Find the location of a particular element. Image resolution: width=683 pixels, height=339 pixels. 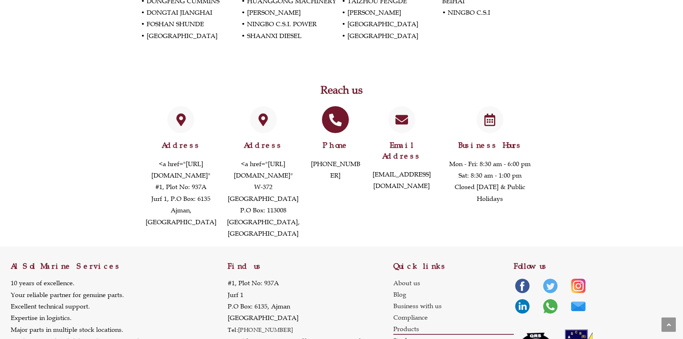

a: Products is located at coordinates (453, 329).